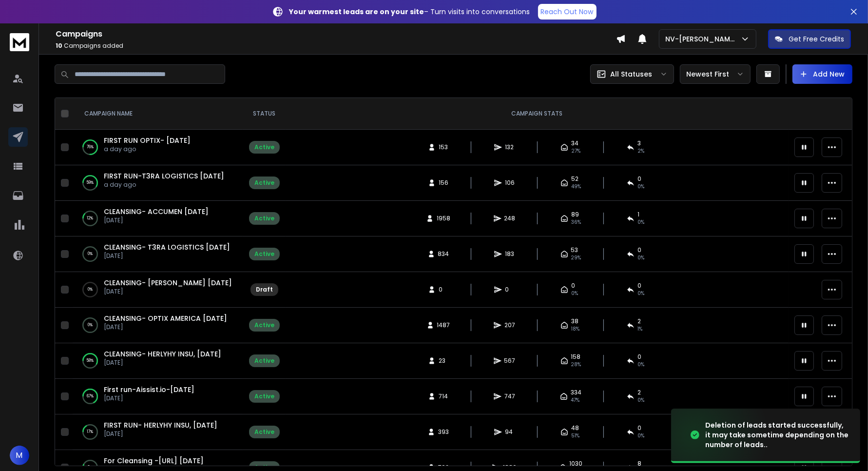  Describe the element at coordinates (20, 455) in the screenshot. I see `span: M` at that location.